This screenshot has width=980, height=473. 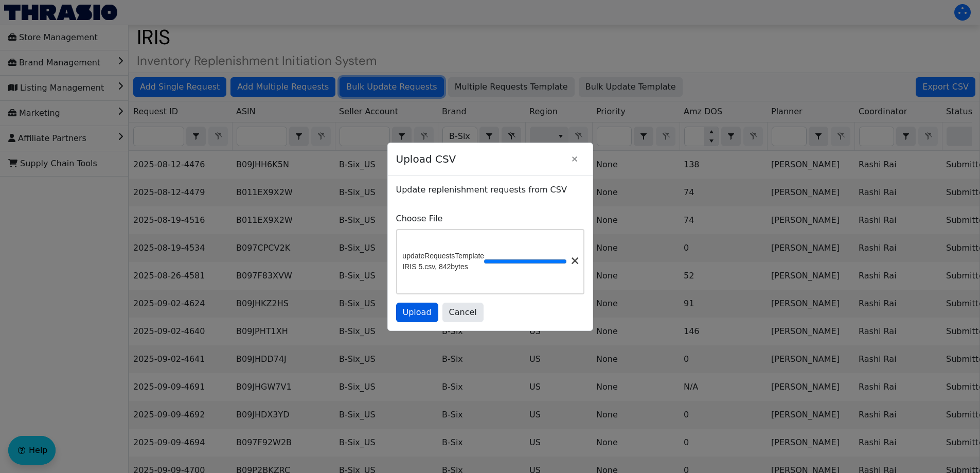 I want to click on span: updateRequestsTemplate IRIS 5.csv, 842bytes, so click(x=443, y=261).